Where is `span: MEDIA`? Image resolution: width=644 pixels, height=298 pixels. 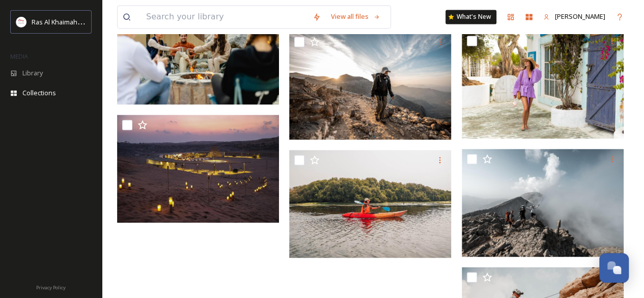
span: MEDIA is located at coordinates (19, 56).